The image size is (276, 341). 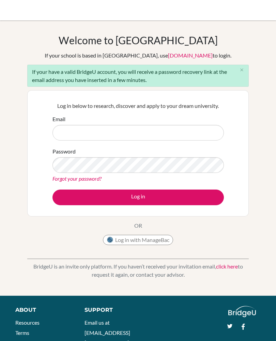 What do you see at coordinates (64, 152) in the screenshot?
I see `label: Password` at bounding box center [64, 152].